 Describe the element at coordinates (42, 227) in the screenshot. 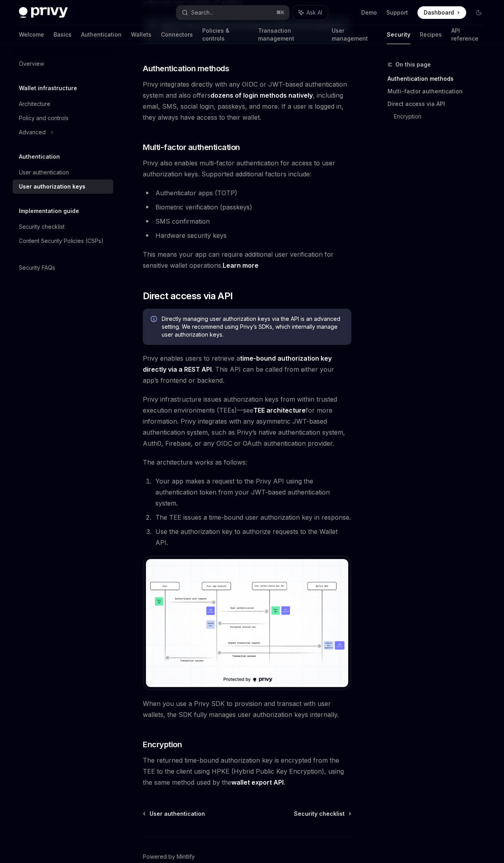

I see `div: Security checklist` at that location.